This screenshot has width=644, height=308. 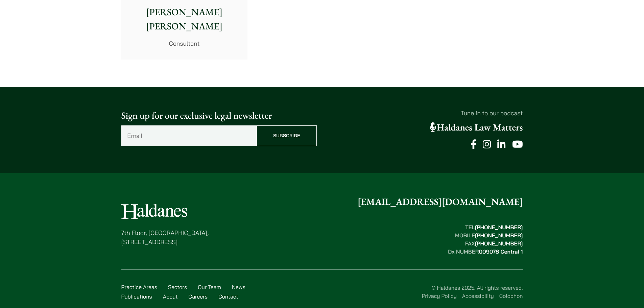 What do you see at coordinates (209, 287) in the screenshot?
I see `a: Our Team` at bounding box center [209, 287].